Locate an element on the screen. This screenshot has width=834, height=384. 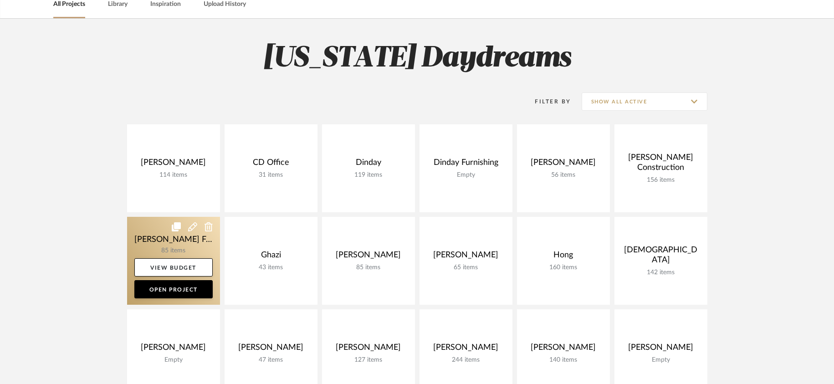
a: View Budget is located at coordinates (174, 267).